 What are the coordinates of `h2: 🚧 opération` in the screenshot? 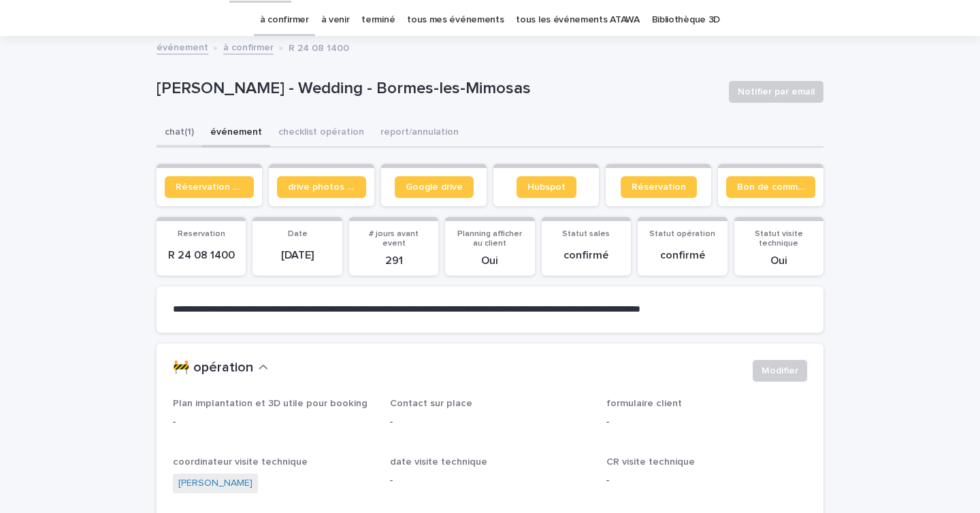 It's located at (213, 368).